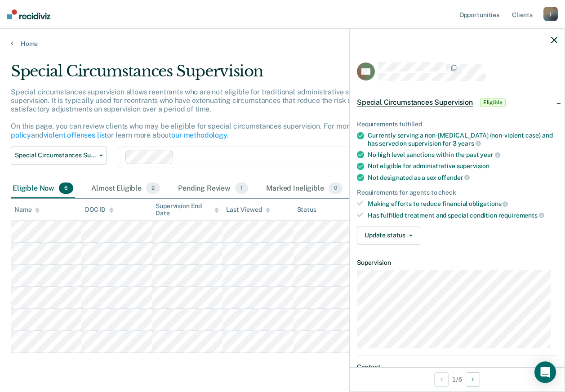  Describe the element at coordinates (27, 209) in the screenshot. I see `div: Name` at that location.